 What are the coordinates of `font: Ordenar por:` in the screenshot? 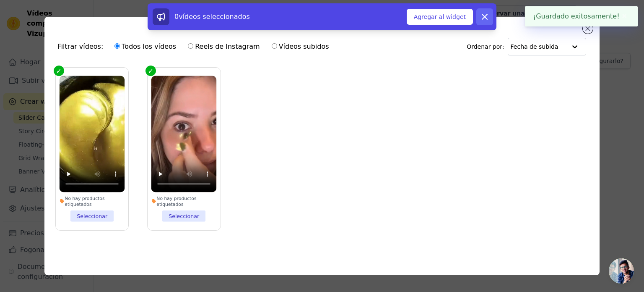 It's located at (485, 46).